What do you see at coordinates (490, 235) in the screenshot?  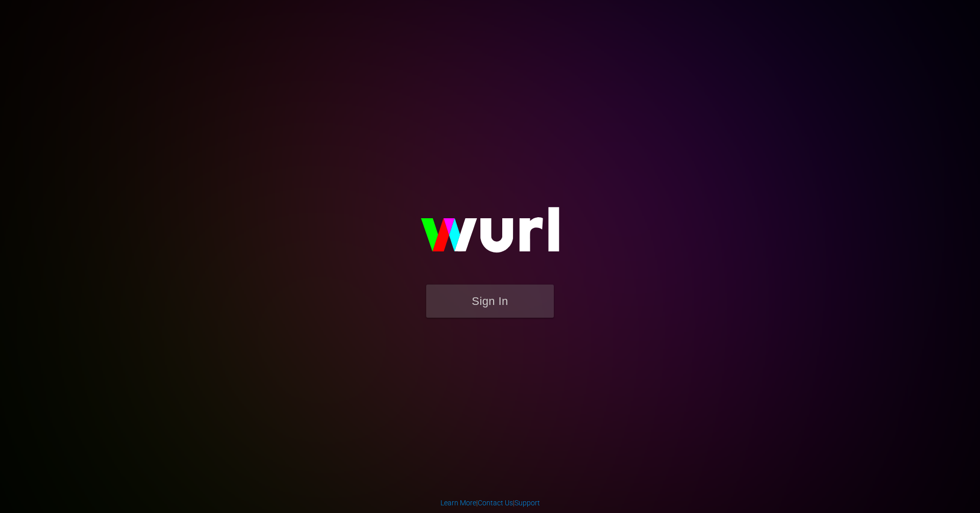 I see `img: wurl-logo-on-black-223613ac3d8ba8fe6dc639794a292ebdb59501304c7dfd60c99c58986ef67473.svg` at bounding box center [490, 235].